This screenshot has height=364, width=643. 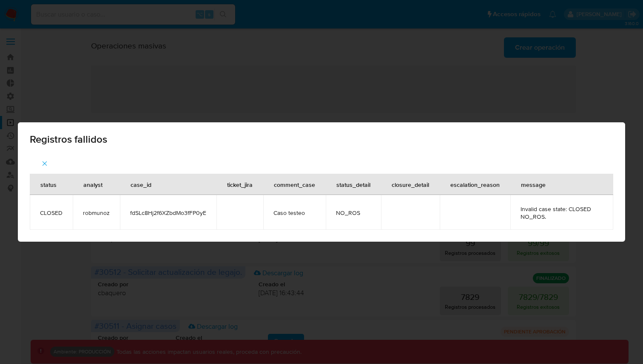 What do you see at coordinates (561, 213) in the screenshot?
I see `span: Invalid case state: CLOSED NO_ROS.` at bounding box center [561, 213].